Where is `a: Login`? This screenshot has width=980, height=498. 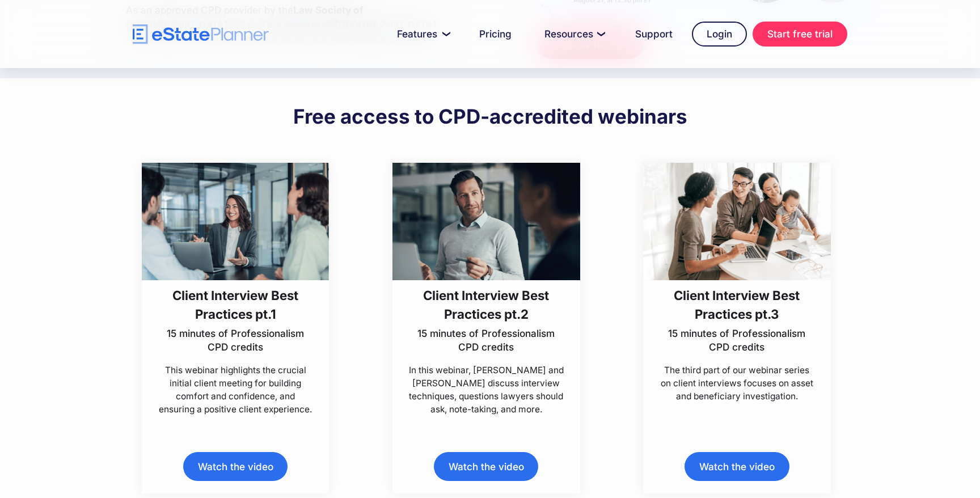 a: Login is located at coordinates (720, 34).